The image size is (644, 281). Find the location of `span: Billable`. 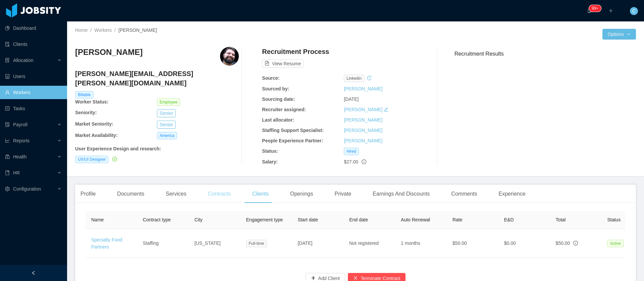

span: Billable is located at coordinates (84, 95).